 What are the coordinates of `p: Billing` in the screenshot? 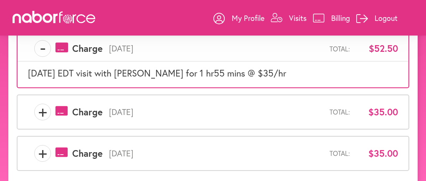 It's located at (340, 18).